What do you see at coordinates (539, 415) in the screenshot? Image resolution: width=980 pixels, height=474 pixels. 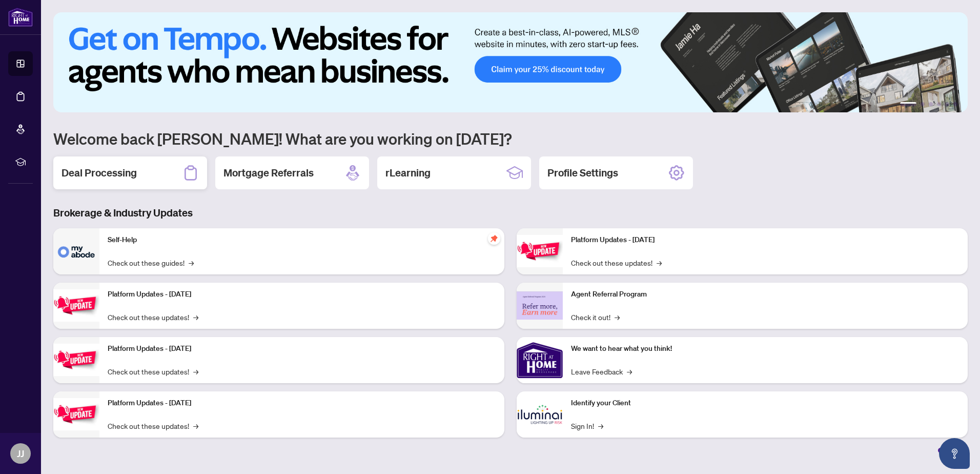 I see `img: Identify your Client` at bounding box center [539, 415].